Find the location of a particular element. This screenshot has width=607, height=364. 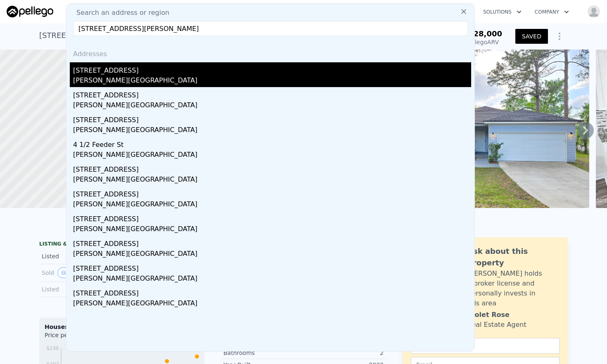

div: Price per Square Foot is located at coordinates (83, 337).